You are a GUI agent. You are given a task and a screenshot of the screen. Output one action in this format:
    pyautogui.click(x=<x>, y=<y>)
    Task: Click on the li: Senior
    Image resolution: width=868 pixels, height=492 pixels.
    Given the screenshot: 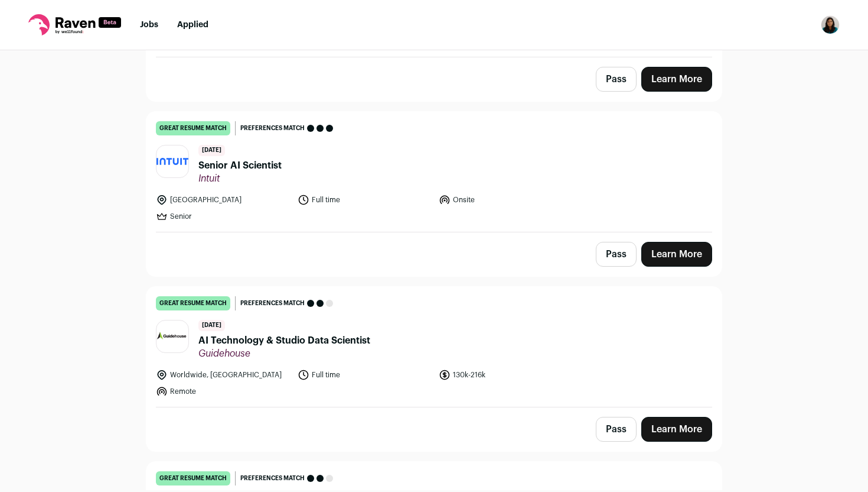 What is the action you would take?
    pyautogui.click(x=223, y=217)
    